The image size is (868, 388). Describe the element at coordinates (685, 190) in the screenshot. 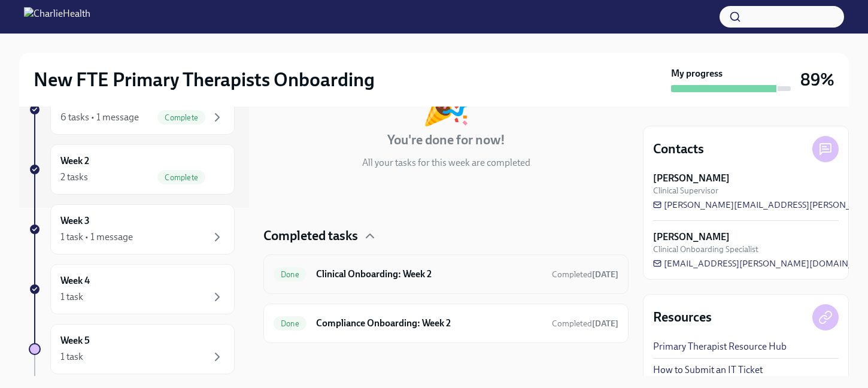

I see `span: Clinical Supervisor` at that location.